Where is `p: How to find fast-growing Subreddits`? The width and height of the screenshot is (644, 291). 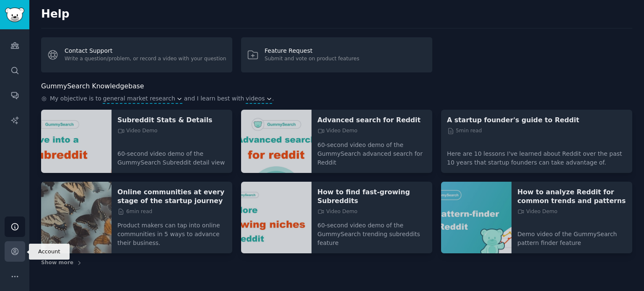
p: How to find fast-growing Subreddits is located at coordinates (372, 196).